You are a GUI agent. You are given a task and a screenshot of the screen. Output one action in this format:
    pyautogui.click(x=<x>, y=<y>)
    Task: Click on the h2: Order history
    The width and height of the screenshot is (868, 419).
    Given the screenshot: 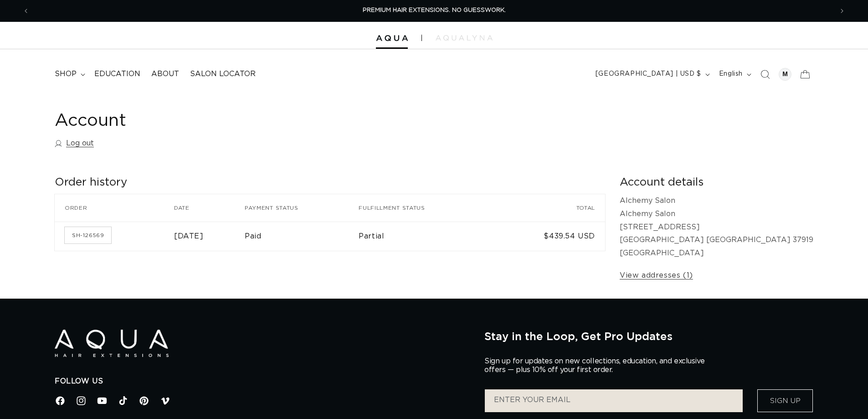 What is the action you would take?
    pyautogui.click(x=330, y=182)
    